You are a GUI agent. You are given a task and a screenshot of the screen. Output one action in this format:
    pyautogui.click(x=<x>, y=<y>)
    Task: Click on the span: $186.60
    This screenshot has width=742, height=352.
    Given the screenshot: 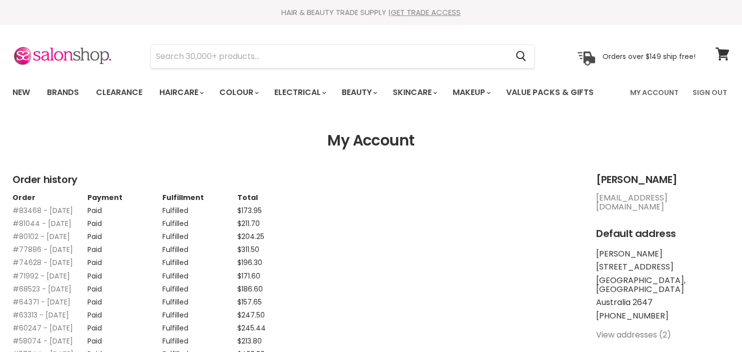 What is the action you would take?
    pyautogui.click(x=250, y=289)
    